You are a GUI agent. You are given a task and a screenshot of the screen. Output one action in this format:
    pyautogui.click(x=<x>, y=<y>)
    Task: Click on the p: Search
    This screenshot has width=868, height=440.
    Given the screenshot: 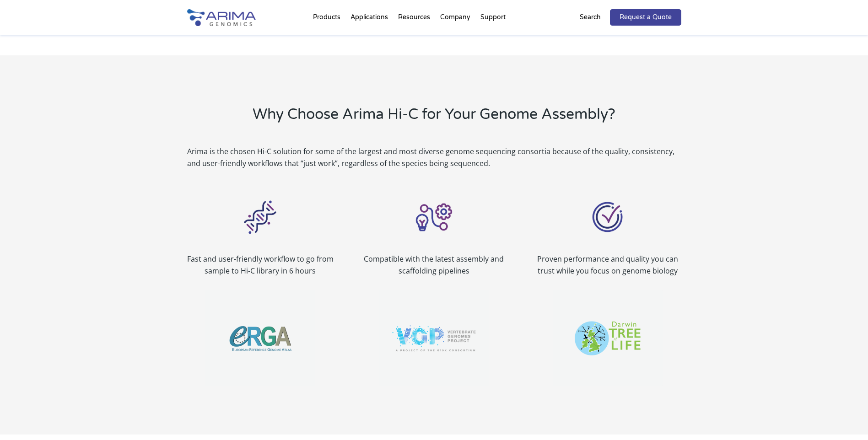 What is the action you would take?
    pyautogui.click(x=591, y=18)
    